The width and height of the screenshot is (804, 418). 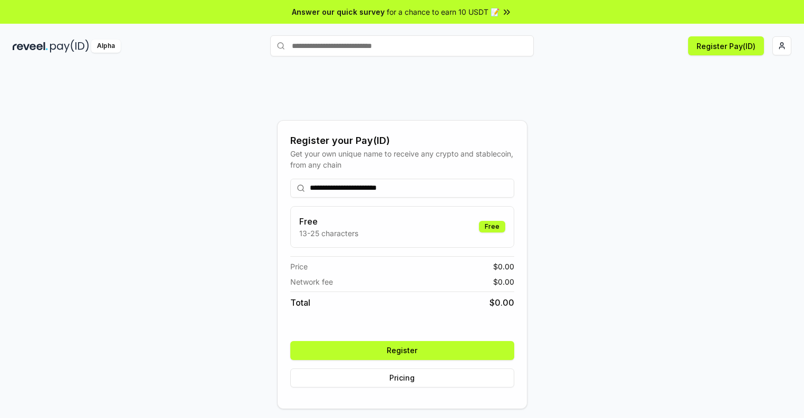 What do you see at coordinates (329, 221) in the screenshot?
I see `h3: Free` at bounding box center [329, 221].